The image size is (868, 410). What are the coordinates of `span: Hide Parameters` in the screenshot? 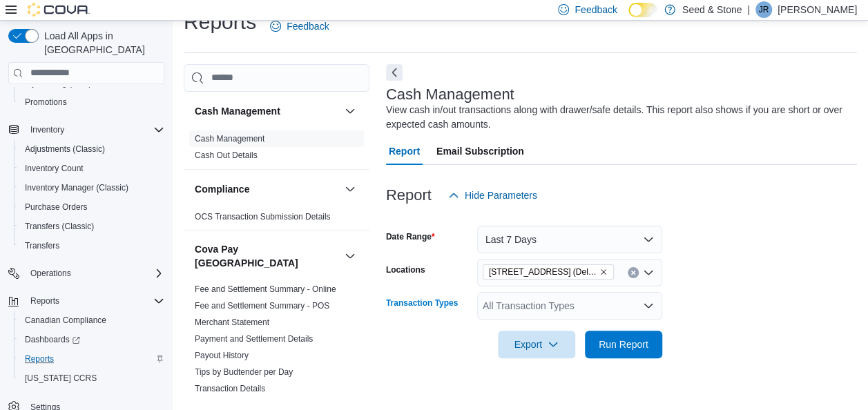 It's located at (501, 195).